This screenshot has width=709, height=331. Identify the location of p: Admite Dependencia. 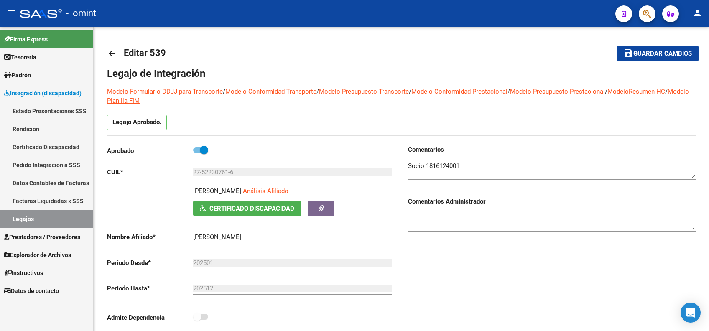
(150, 318).